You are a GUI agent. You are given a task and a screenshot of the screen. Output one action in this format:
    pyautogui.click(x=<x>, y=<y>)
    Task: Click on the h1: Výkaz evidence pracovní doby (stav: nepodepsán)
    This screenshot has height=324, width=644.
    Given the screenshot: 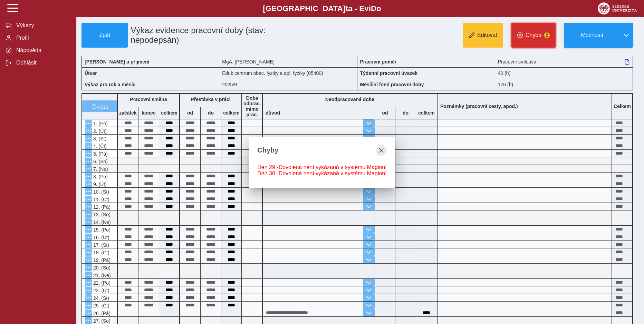 What is the action you would take?
    pyautogui.click(x=220, y=35)
    